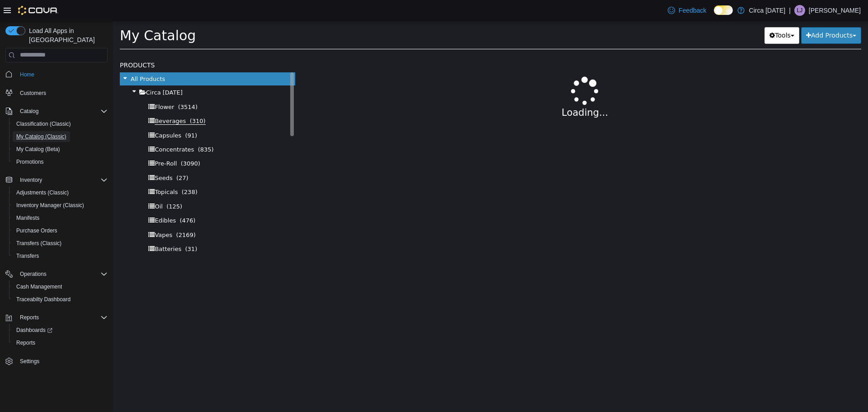  What do you see at coordinates (60, 256) in the screenshot?
I see `button: Transfers` at bounding box center [60, 256].